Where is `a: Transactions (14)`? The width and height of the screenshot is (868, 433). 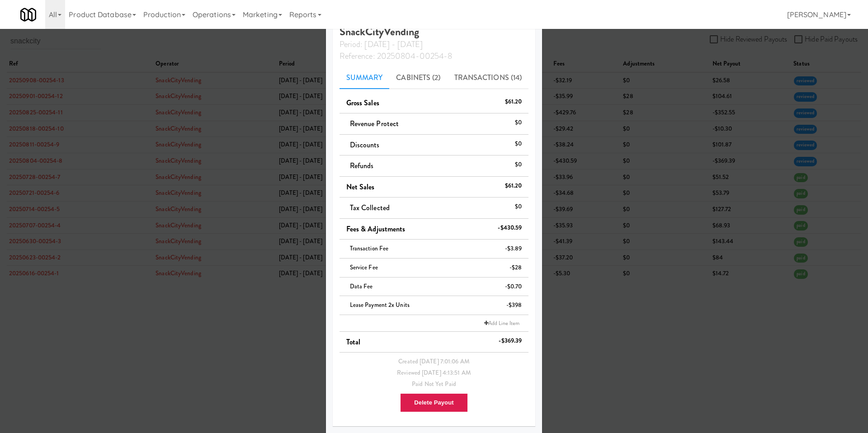
a: Transactions (14) is located at coordinates (488, 78).